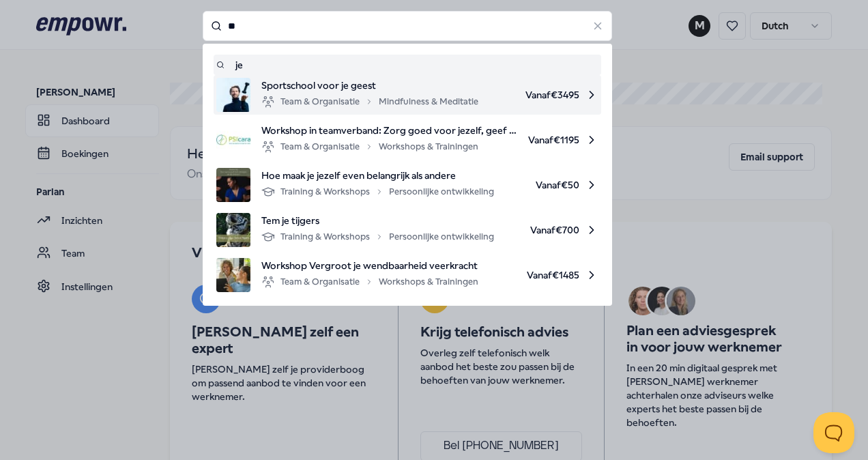 The height and width of the screenshot is (460, 868). I want to click on a: product imageSportschool voor je geestTeam & OrganisatieMindfulness & MeditatieVanaf€3495, so click(407, 95).